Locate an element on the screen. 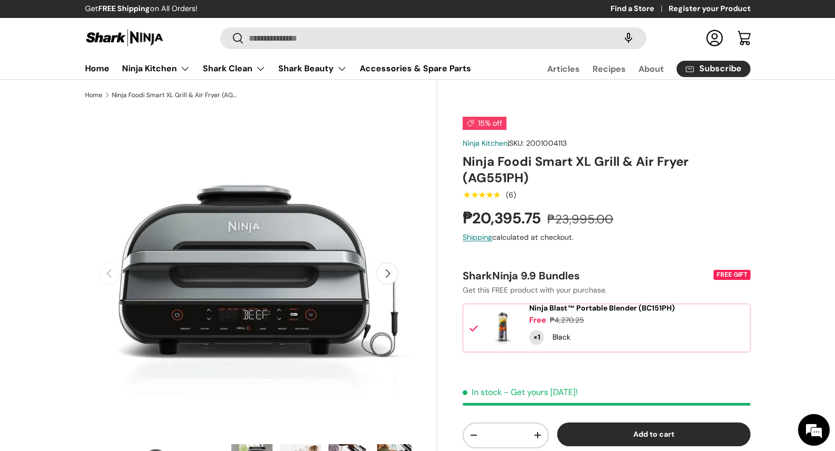  a: Subscribe is located at coordinates (714, 69).